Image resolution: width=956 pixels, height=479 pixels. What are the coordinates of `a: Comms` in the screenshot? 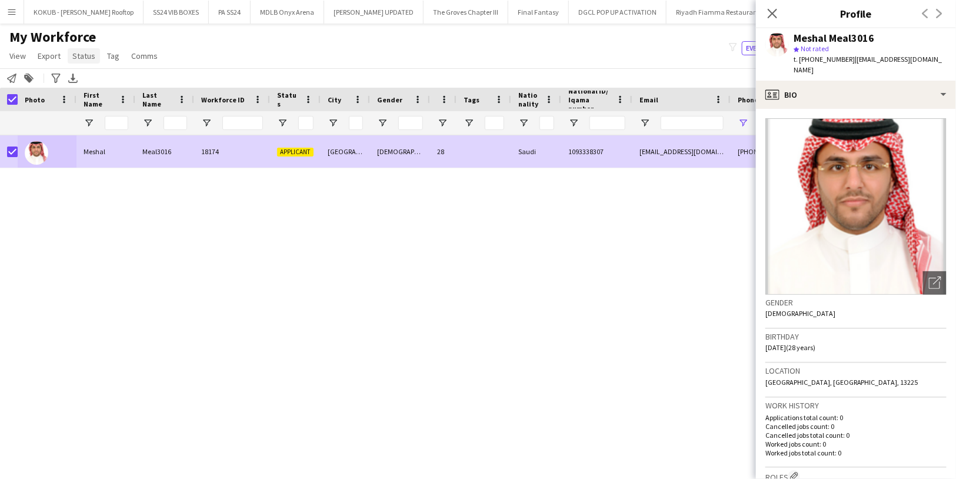 It's located at (144, 56).